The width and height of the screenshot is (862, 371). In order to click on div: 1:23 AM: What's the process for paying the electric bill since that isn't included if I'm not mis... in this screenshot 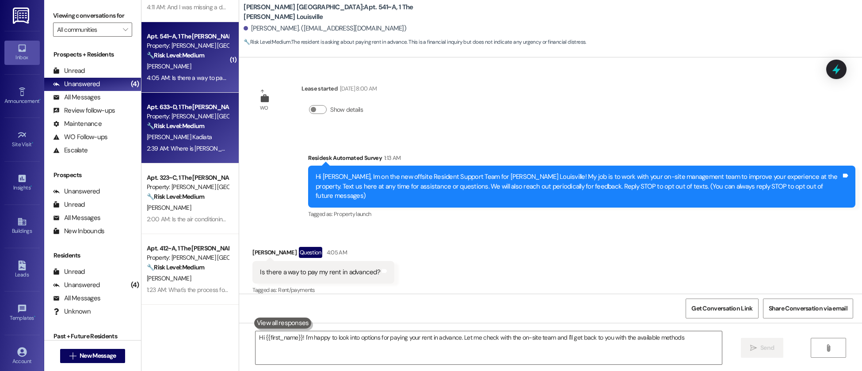, I will do `click(270, 290)`.